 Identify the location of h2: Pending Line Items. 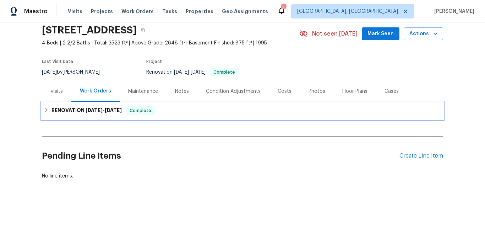
(220, 155).